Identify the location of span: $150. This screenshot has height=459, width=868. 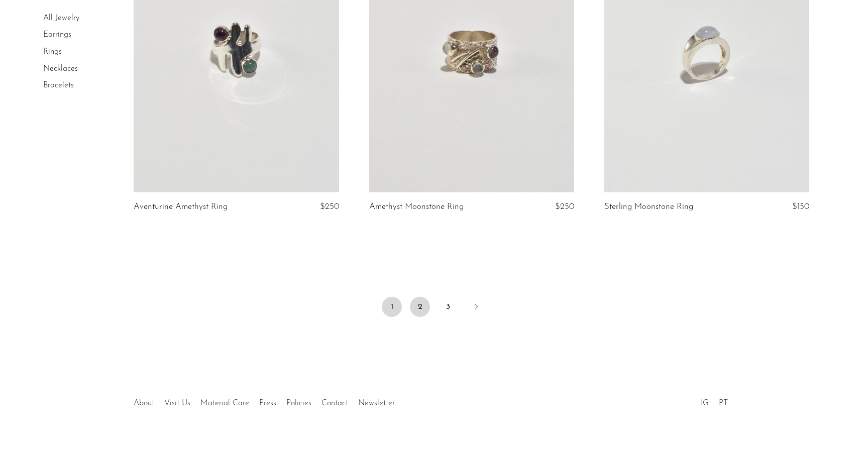
(800, 207).